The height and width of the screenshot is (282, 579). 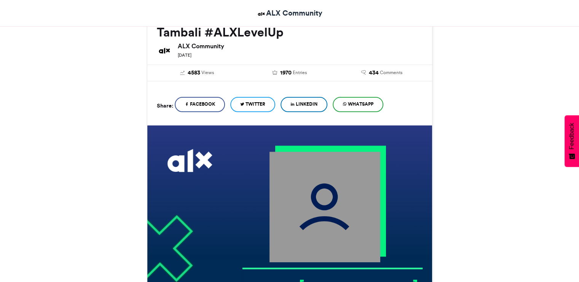 What do you see at coordinates (253, 105) in the screenshot?
I see `a: Twitter` at bounding box center [253, 105].